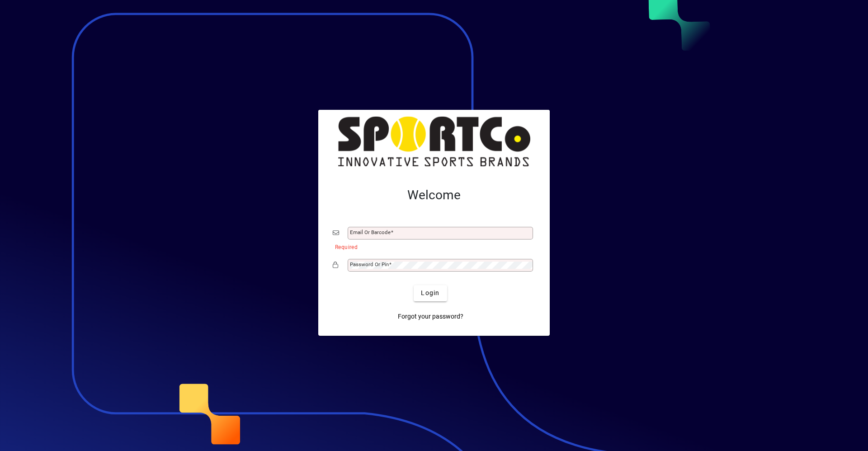 The width and height of the screenshot is (868, 451). I want to click on span: Login, so click(430, 293).